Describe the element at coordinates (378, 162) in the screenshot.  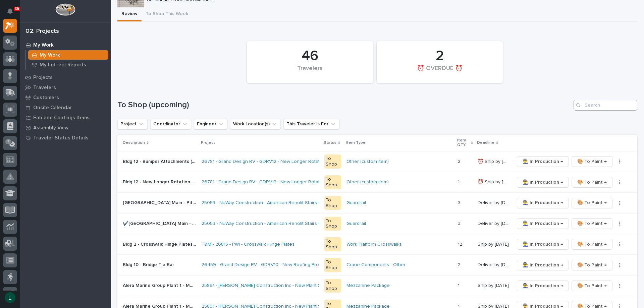
I see `tr: Bldg 12 - Bumper Attachments (2 Sets)Bldg 12 - Bumper Attachments (2 Sets) 26781 - Grand Design R...` at that location.